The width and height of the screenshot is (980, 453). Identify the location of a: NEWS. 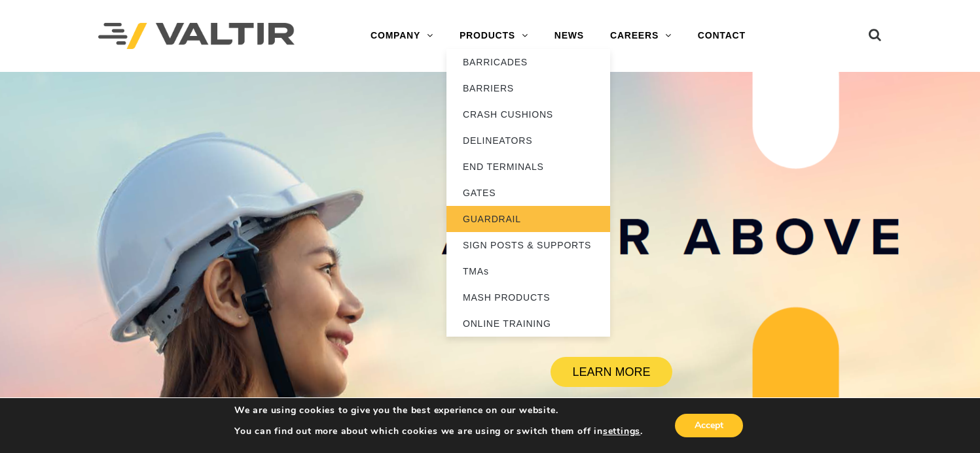
(569, 36).